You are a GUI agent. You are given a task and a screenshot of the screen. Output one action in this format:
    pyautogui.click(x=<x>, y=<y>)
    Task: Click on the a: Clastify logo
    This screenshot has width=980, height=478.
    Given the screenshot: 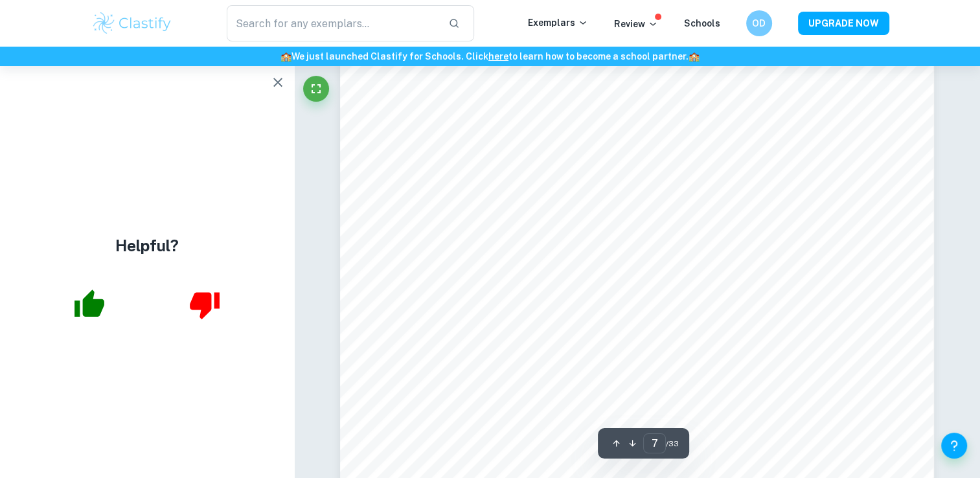 What is the action you would take?
    pyautogui.click(x=132, y=23)
    